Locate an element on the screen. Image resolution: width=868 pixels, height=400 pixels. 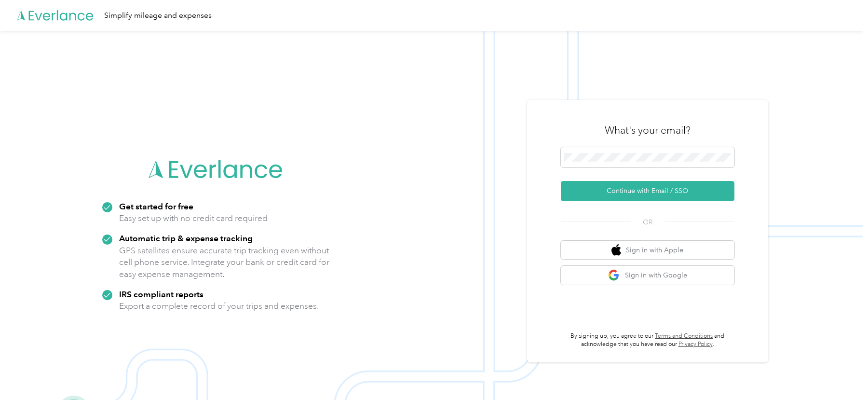
img: apple logo is located at coordinates (616, 250).